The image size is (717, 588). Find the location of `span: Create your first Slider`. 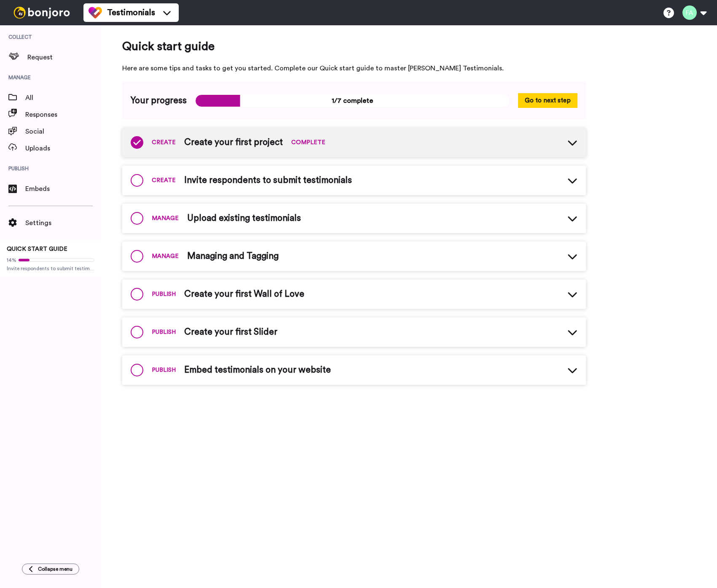

span: Create your first Slider is located at coordinates (231, 332).